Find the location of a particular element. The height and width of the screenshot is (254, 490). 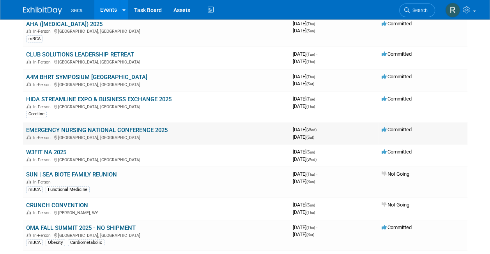

a: W3FIT NA 2025 is located at coordinates (46, 152).